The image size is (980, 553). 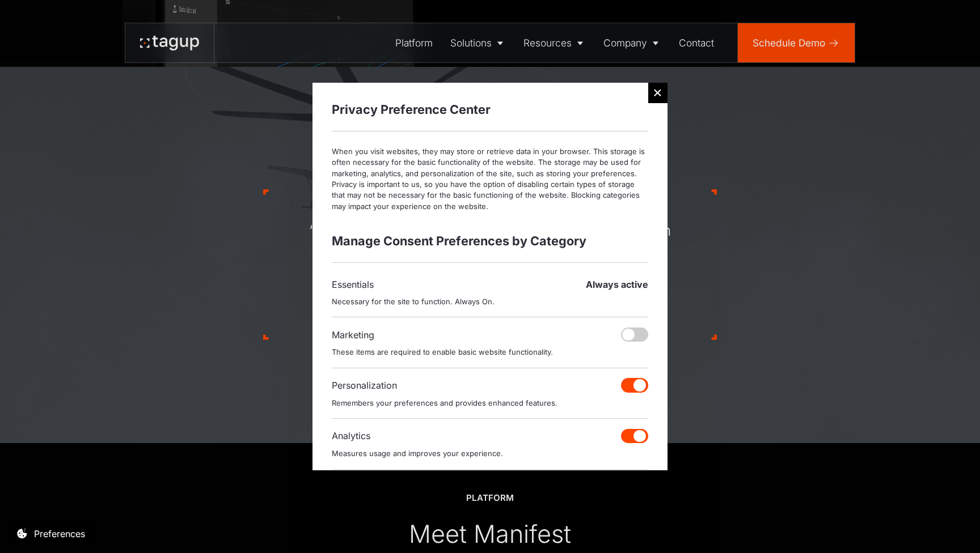 I want to click on p: These items are required to enable basic website functionality., so click(x=489, y=352).